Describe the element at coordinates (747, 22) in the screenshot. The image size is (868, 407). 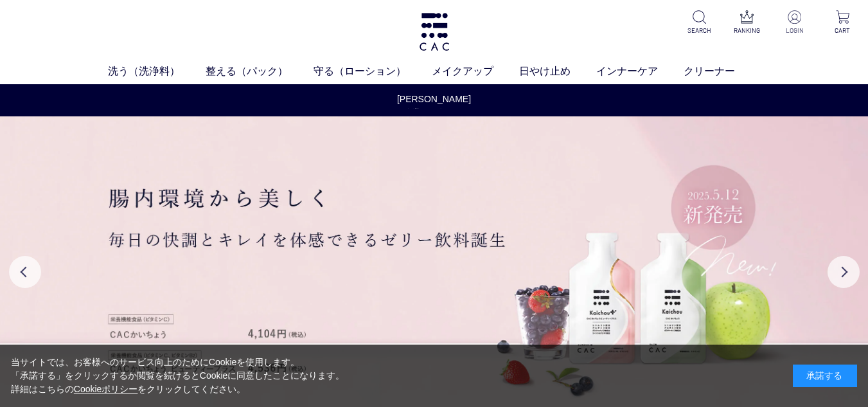
I see `a: RANKING` at that location.